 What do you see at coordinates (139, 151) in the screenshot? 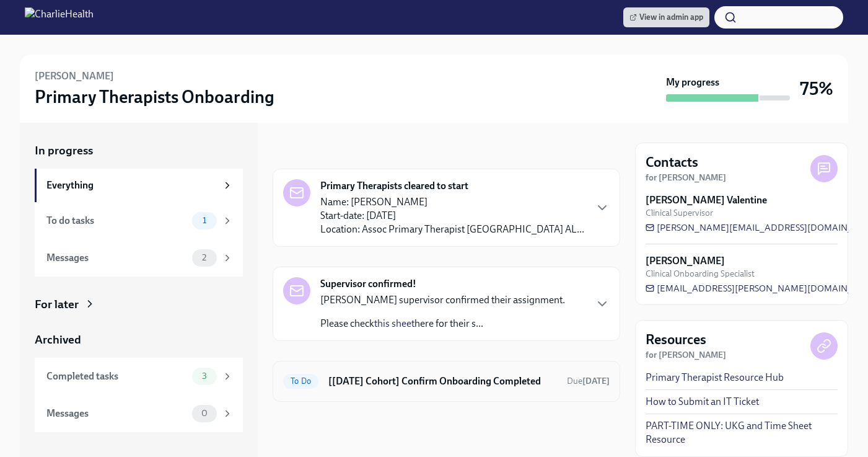
I see `a: In progress` at bounding box center [139, 151].